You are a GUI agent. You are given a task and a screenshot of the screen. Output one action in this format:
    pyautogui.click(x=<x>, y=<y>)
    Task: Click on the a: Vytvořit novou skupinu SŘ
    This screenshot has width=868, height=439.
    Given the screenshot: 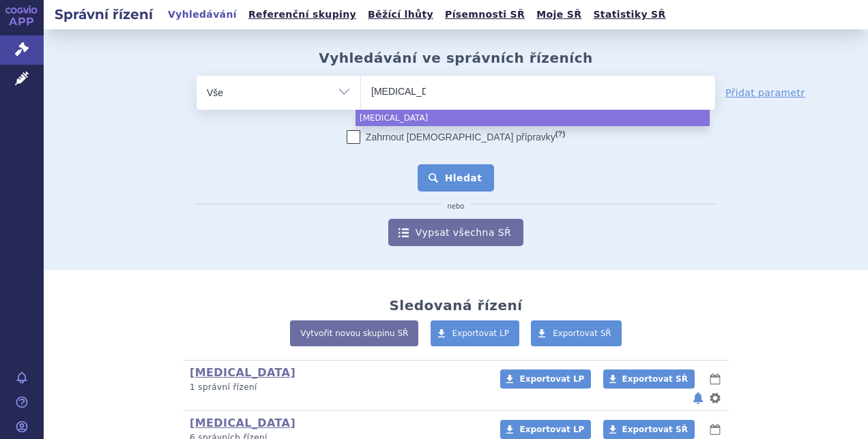 What is the action you would take?
    pyautogui.click(x=354, y=333)
    